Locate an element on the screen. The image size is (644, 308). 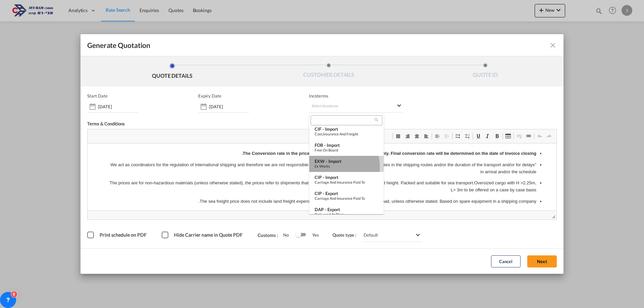
div: CIF - import is located at coordinates (347, 129).